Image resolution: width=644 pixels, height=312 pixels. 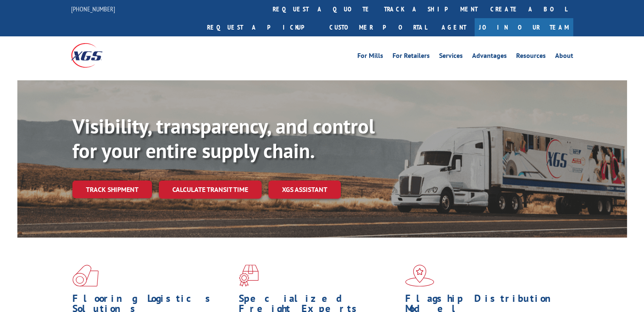 What do you see at coordinates (564, 57) in the screenshot?
I see `a: About` at bounding box center [564, 57].